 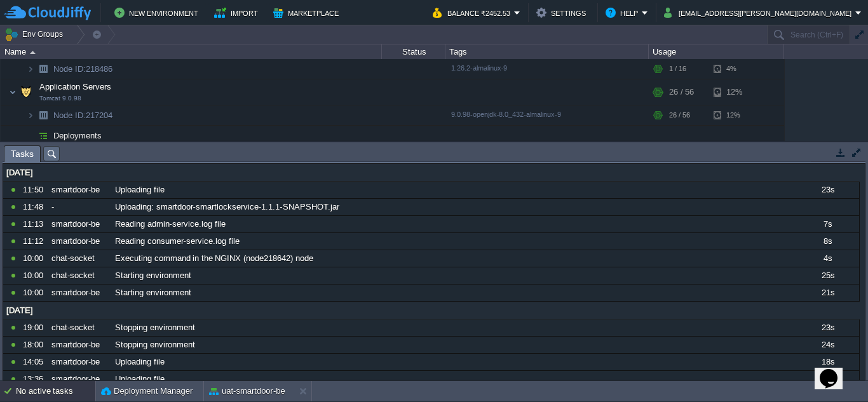 What do you see at coordinates (56, 392) in the screenshot?
I see `div: No active tasks` at bounding box center [56, 392].